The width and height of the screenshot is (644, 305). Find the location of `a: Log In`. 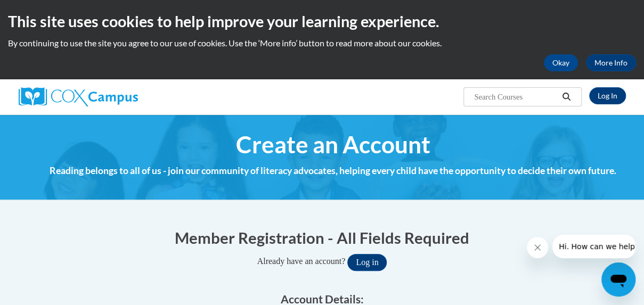

a: Log In is located at coordinates (608, 96).